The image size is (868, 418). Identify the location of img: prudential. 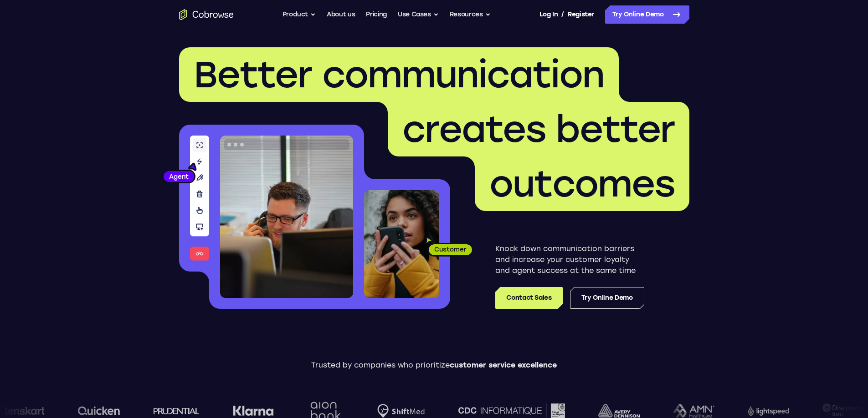
(175, 411).